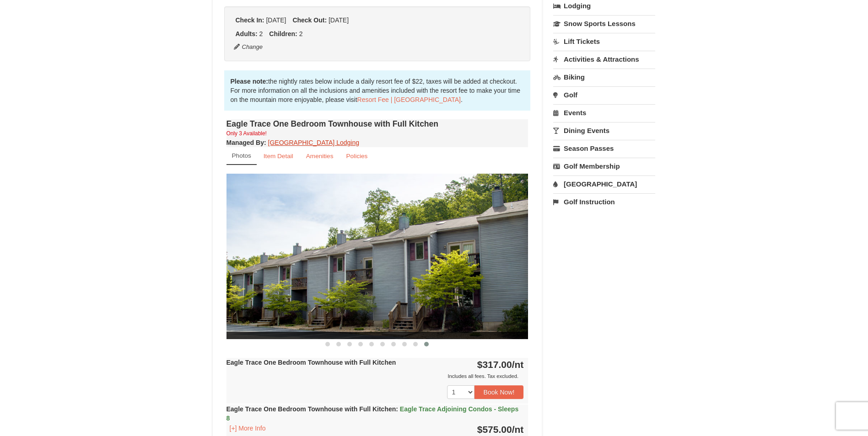  What do you see at coordinates (283, 34) in the screenshot?
I see `strong: Children:` at bounding box center [283, 34].